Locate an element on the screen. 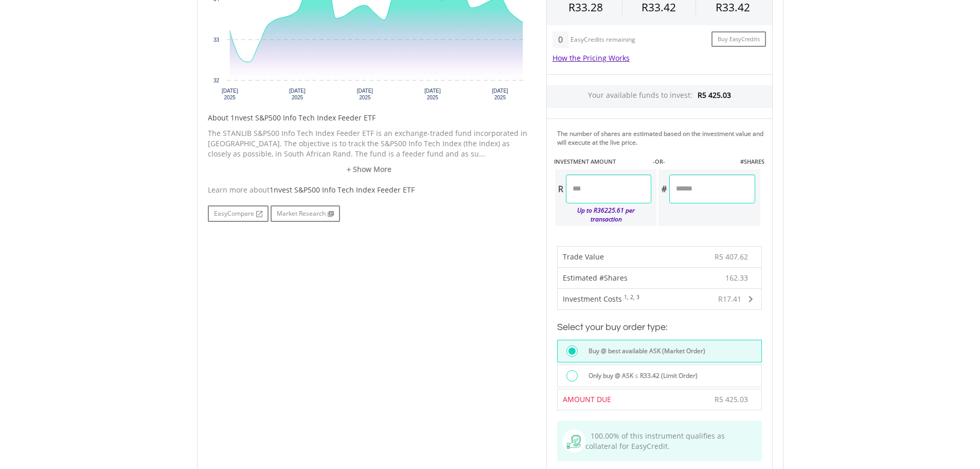 The width and height of the screenshot is (980, 469). h3: Select your buy order type: is located at coordinates (659, 327).